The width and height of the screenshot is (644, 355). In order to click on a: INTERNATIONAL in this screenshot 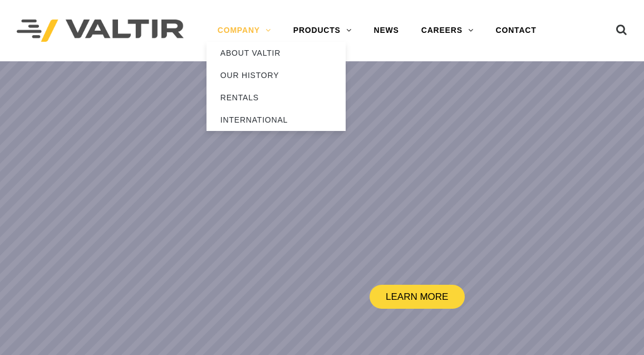, I will do `click(277, 119)`.